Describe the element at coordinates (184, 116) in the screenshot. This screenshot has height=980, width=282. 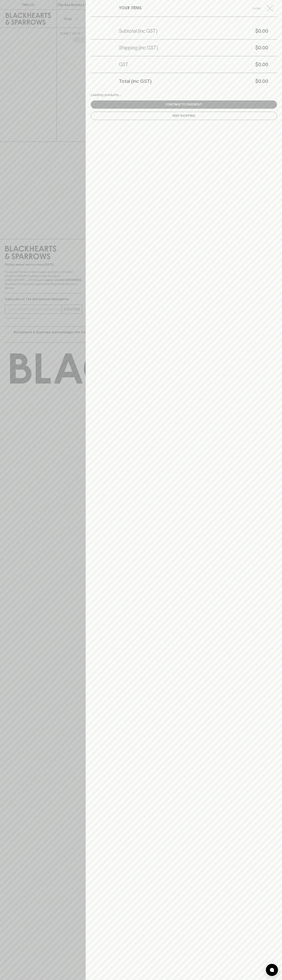
I see `button: Keep Shopping` at that location.